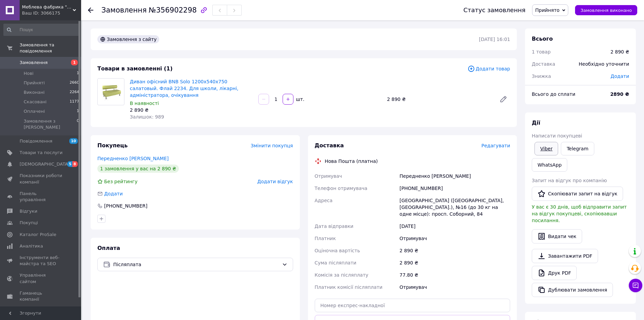 This screenshot has height=320, width=644. What do you see at coordinates (553, 94) in the screenshot?
I see `span: Всього до сплати` at bounding box center [553, 94].